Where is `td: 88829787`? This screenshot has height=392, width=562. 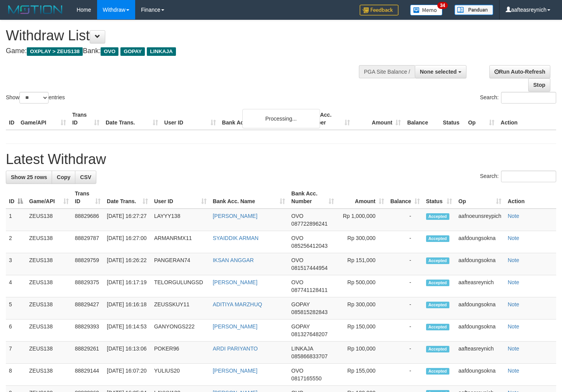 td: 88829787 is located at coordinates (88, 242).